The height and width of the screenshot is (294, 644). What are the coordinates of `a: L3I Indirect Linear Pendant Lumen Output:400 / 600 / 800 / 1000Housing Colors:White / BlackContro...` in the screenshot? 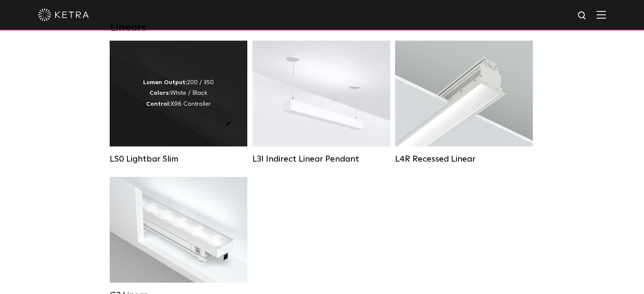 It's located at (321, 102).